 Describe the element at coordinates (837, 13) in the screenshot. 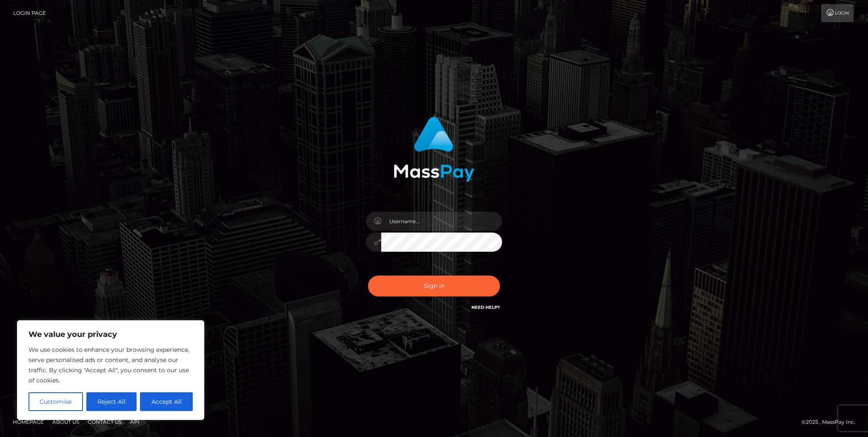

I see `a: Login` at that location.